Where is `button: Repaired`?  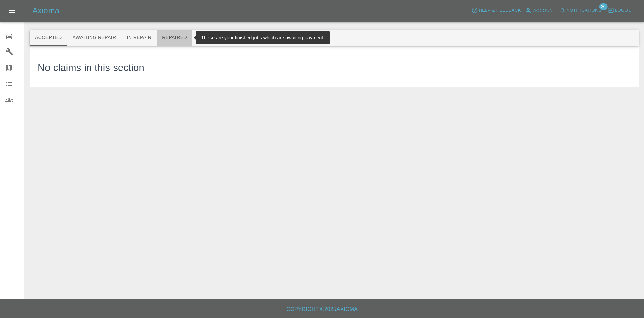
button: Repaired is located at coordinates (175, 38).